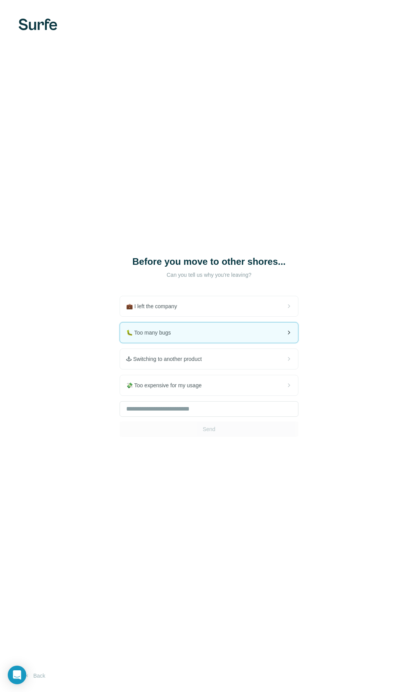 The height and width of the screenshot is (692, 418). I want to click on img: Surfe's logo, so click(38, 24).